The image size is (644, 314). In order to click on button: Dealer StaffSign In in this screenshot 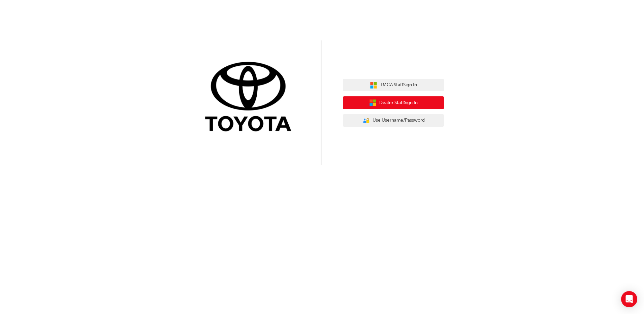, I will do `click(394, 103)`.